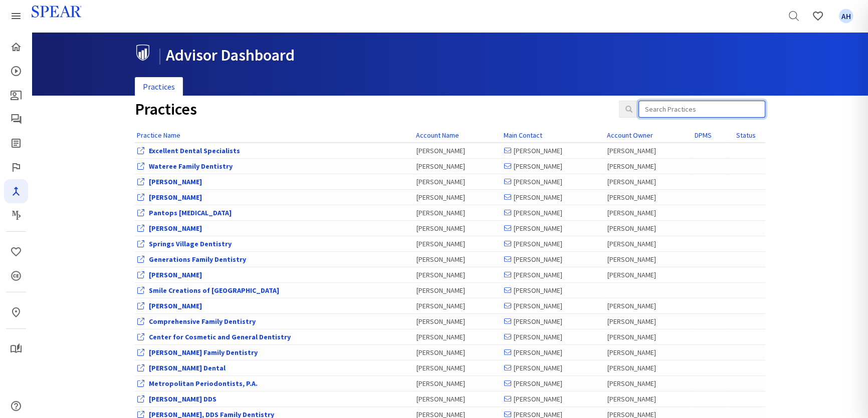 This screenshot has height=418, width=868. What do you see at coordinates (522, 136) in the screenshot?
I see `a: Main Contact` at bounding box center [522, 136].